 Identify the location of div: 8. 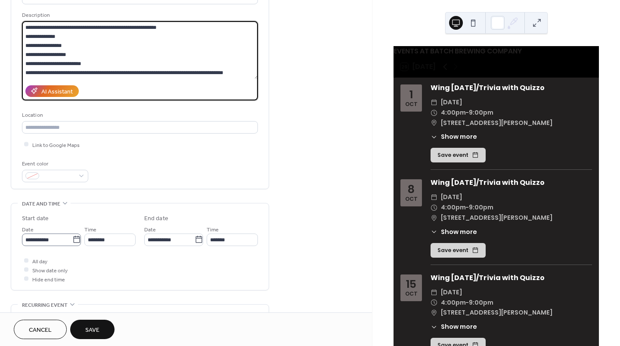
(411, 189).